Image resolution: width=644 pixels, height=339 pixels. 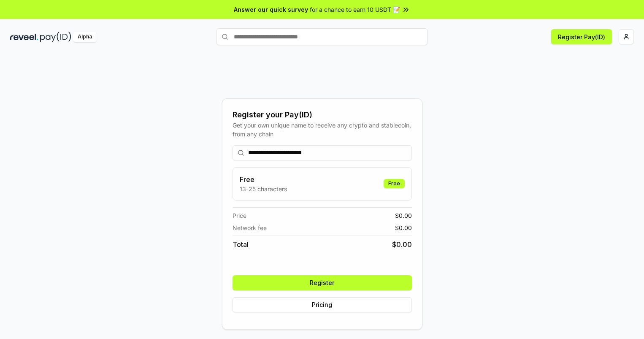 I want to click on div: Get your own unique name to receive any crypto and stablecoin, from any chain, so click(x=322, y=129).